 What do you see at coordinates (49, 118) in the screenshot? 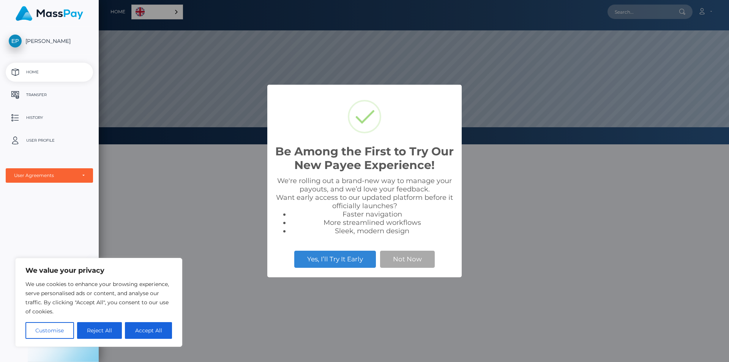
I see `p: History` at bounding box center [49, 118].